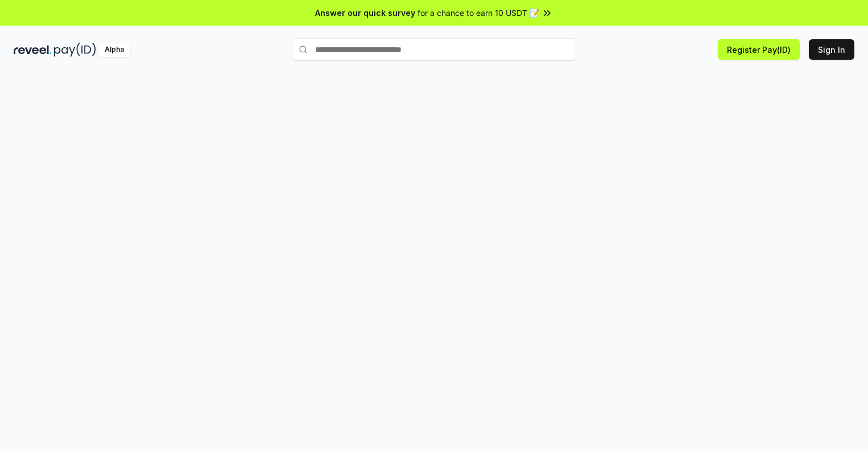  I want to click on button: Register Pay(ID), so click(759, 50).